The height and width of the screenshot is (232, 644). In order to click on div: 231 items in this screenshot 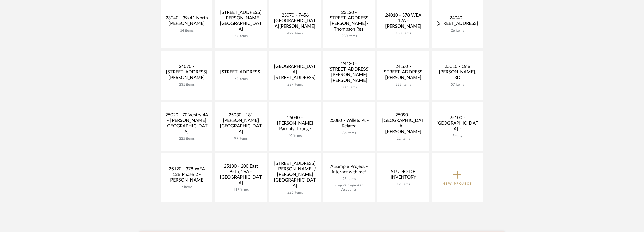, I will do `click(187, 84)`.